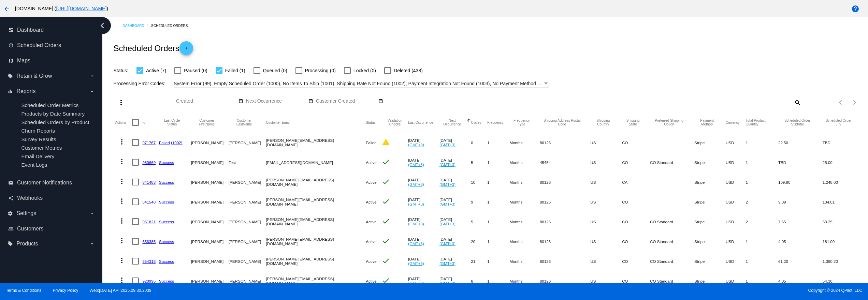 The width and height of the screenshot is (868, 300). What do you see at coordinates (156, 71) in the screenshot?
I see `span: Active (7)` at bounding box center [156, 71].